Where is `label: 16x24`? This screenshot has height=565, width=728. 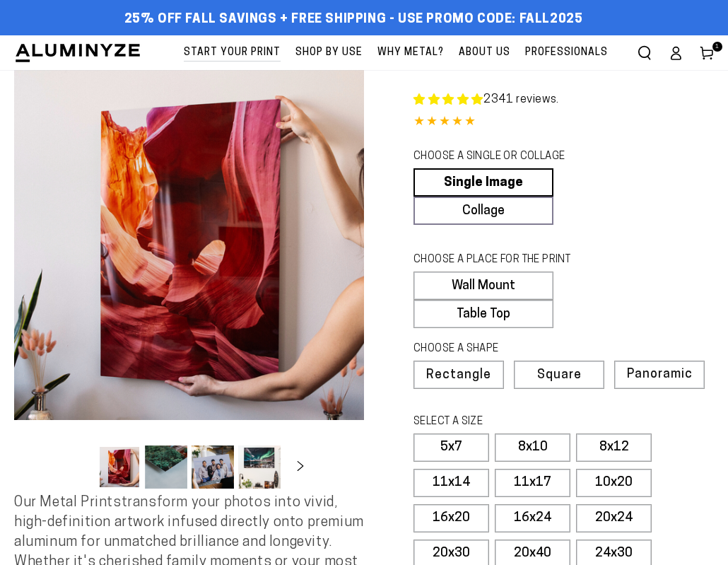 label: 16x24 is located at coordinates (533, 519).